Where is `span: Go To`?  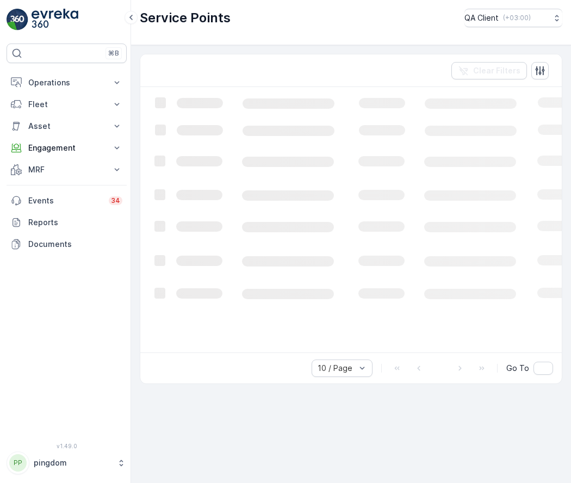 span: Go To is located at coordinates (518, 368).